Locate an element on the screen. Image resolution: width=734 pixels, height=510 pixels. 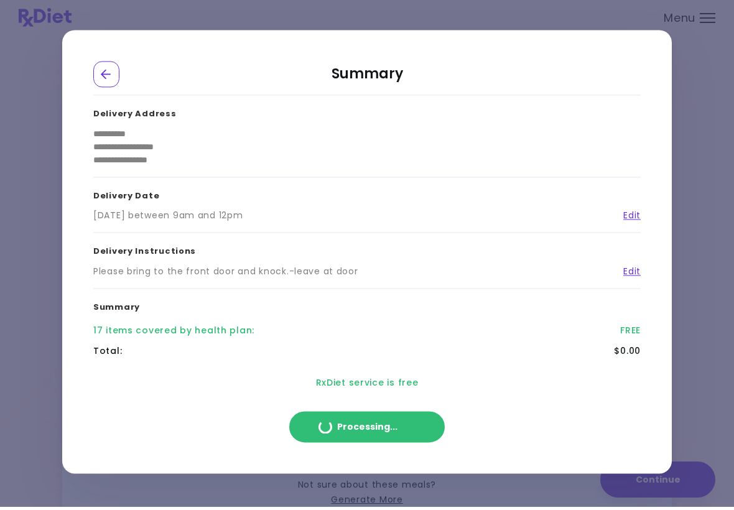
div: $0.00 is located at coordinates (627, 355).